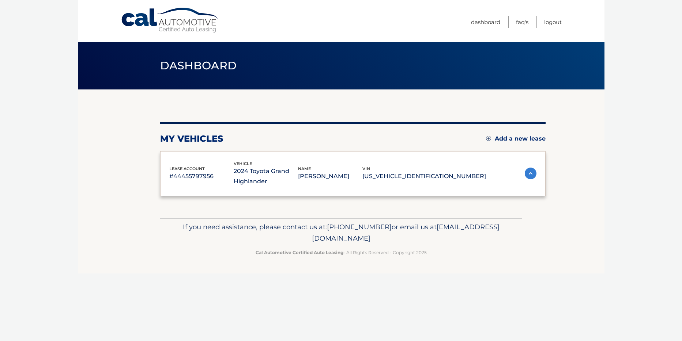  What do you see at coordinates (299, 253) in the screenshot?
I see `strong: Cal Automotive Certified Auto Leasing` at bounding box center [299, 253].